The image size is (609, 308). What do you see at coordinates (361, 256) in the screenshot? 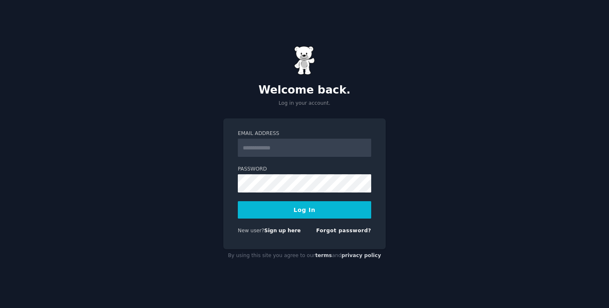
I see `a: privacy policy` at bounding box center [361, 256].